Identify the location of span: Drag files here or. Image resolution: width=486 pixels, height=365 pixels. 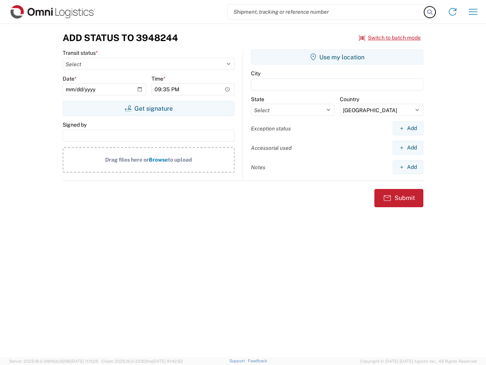
(127, 160).